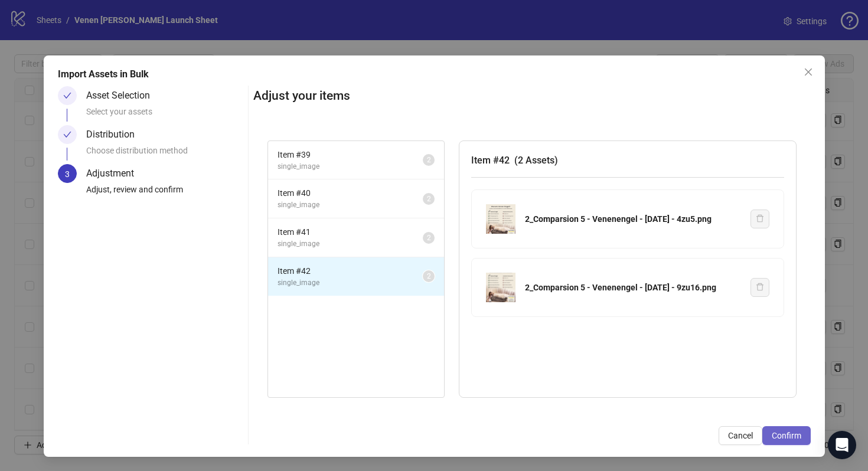 This screenshot has width=868, height=471. What do you see at coordinates (165, 154) in the screenshot?
I see `div: Choose distribution method` at bounding box center [165, 154].